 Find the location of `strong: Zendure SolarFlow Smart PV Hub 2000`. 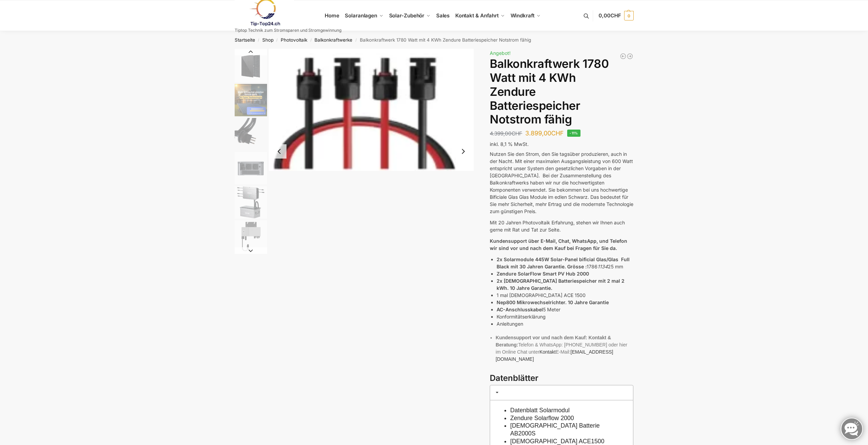

strong: Zendure SolarFlow Smart PV Hub 2000 is located at coordinates (542, 274).